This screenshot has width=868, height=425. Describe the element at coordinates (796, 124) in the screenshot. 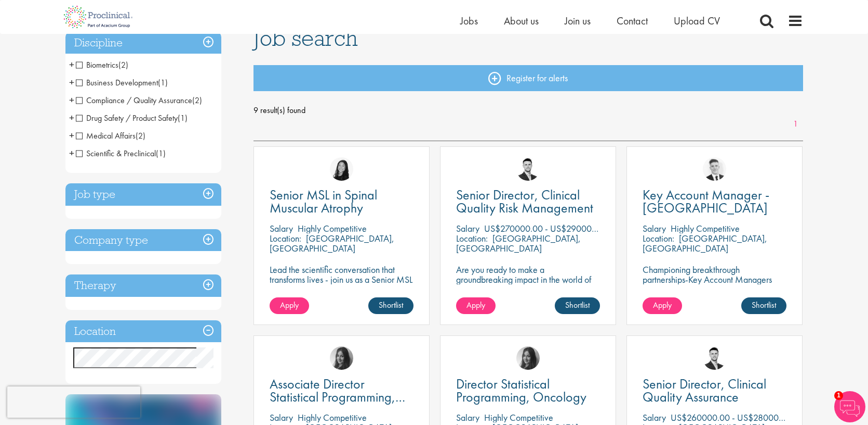

I see `a: 1` at that location.